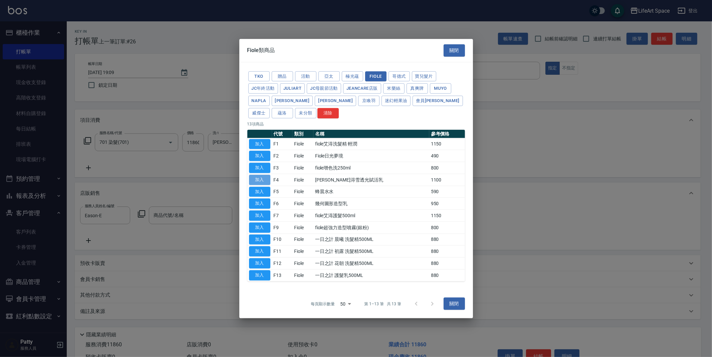 This screenshot has height=357, width=712. I want to click on button: 蘊洛, so click(282, 113).